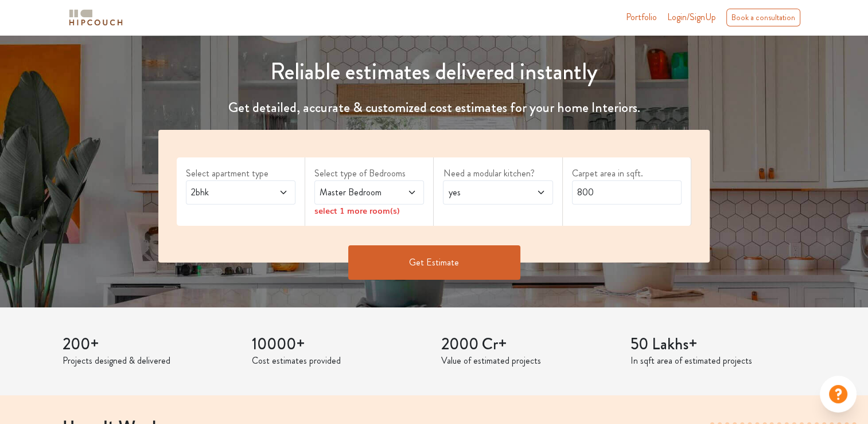  Describe the element at coordinates (529, 345) in the screenshot. I see `h3: 2000 Cr+` at that location.